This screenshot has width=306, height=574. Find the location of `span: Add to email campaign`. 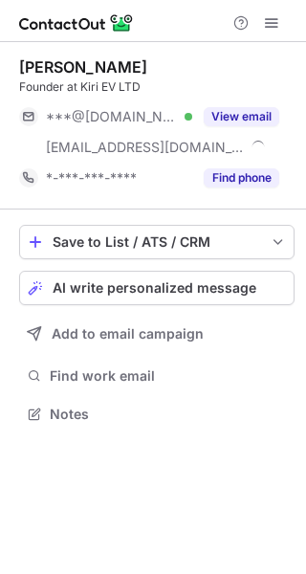

span: Add to email campaign is located at coordinates (127, 334).